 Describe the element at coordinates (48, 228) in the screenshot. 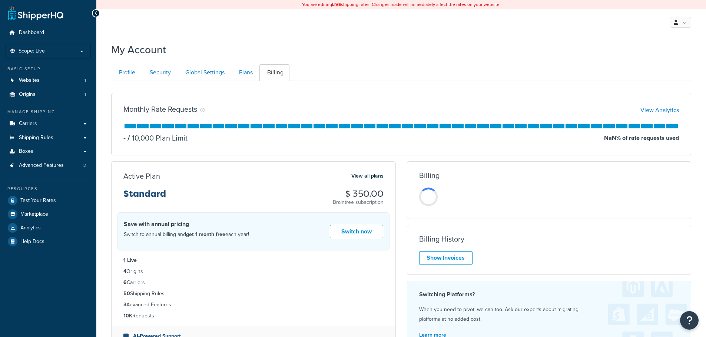

I see `a: Analytics` at that location.